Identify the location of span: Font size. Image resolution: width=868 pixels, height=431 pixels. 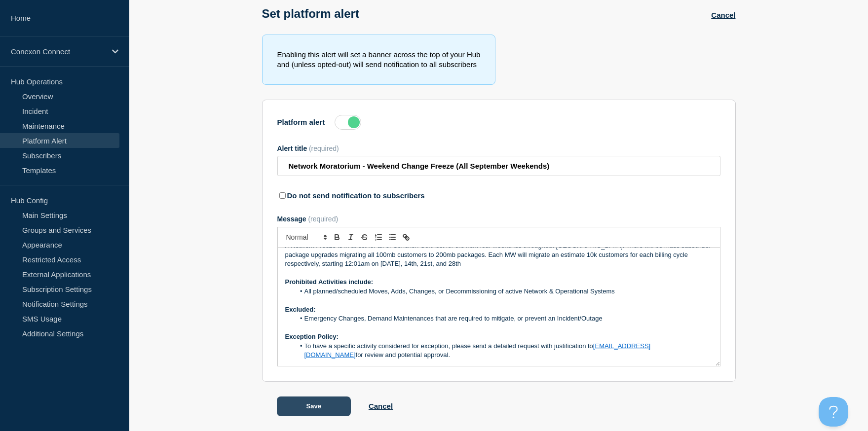
(306, 237).